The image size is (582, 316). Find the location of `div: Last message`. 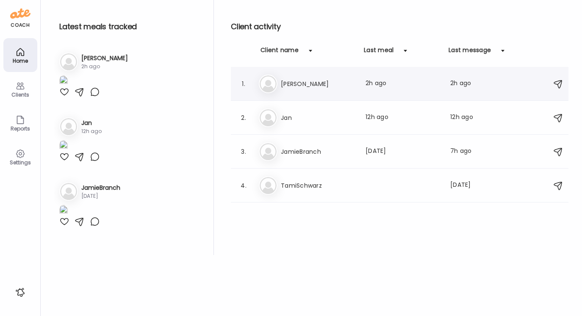

div: Last message is located at coordinates (469, 52).